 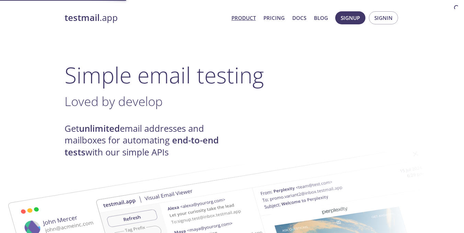 What do you see at coordinates (148, 141) in the screenshot?
I see `h4: Get email addresses and mailboxes for automating with our simple APIs` at bounding box center [148, 141].